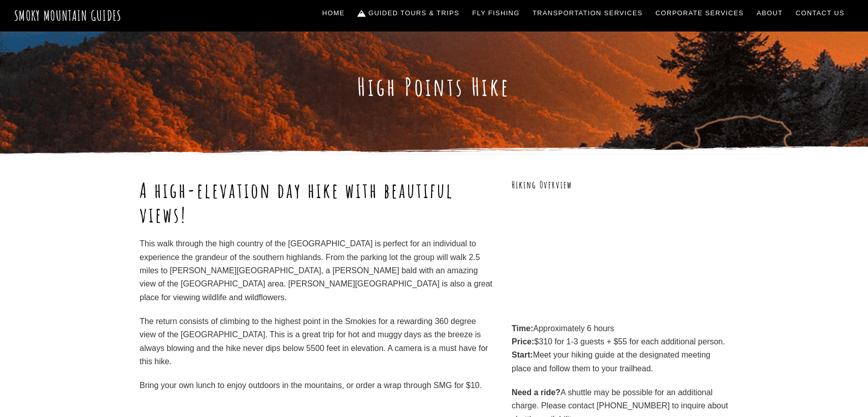 The height and width of the screenshot is (417, 868). I want to click on a: About, so click(770, 13).